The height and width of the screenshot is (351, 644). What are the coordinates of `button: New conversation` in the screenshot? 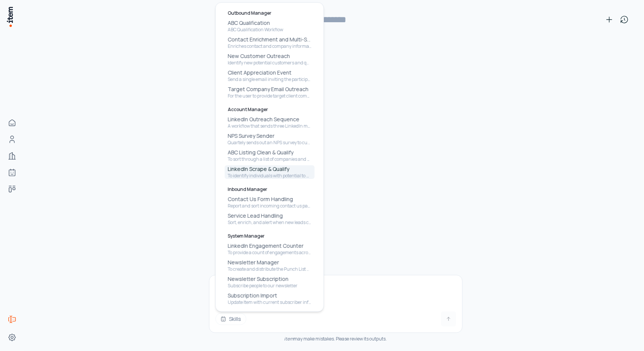 It's located at (609, 20).